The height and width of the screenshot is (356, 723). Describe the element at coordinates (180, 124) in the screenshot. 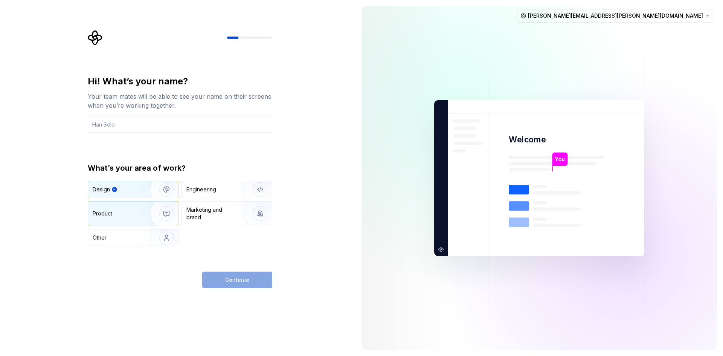

I see `input: Han Solo` at that location.